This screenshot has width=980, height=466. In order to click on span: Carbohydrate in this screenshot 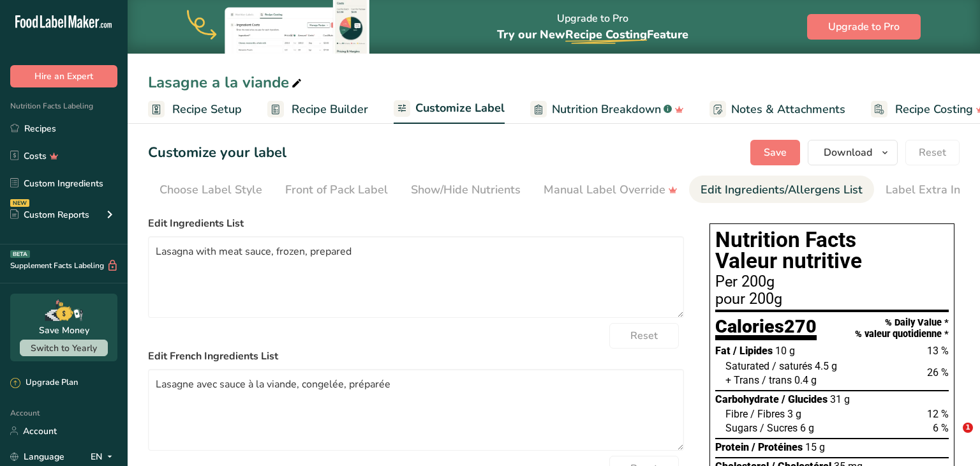, I will do `click(747, 399)`.